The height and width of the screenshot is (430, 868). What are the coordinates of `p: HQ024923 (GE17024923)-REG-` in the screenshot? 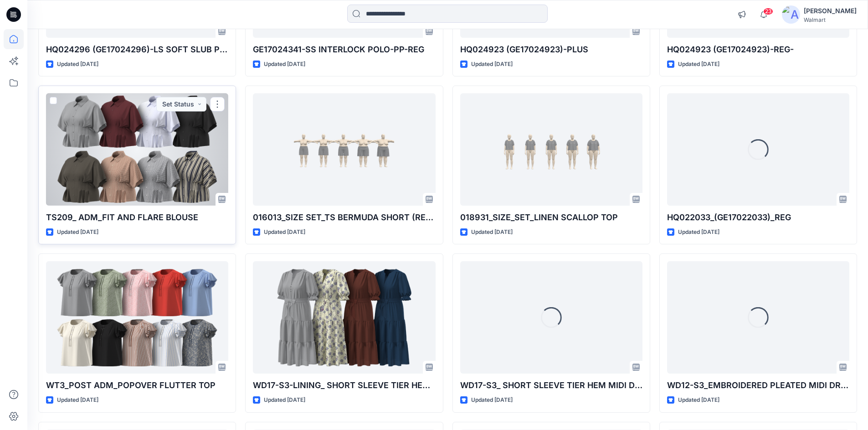 It's located at (758, 49).